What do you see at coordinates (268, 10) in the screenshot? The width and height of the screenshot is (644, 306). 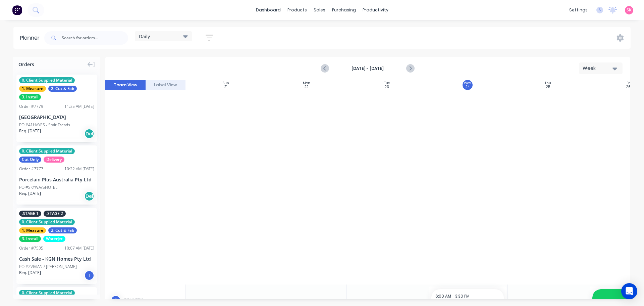 I see `a: dashboard` at bounding box center [268, 10].